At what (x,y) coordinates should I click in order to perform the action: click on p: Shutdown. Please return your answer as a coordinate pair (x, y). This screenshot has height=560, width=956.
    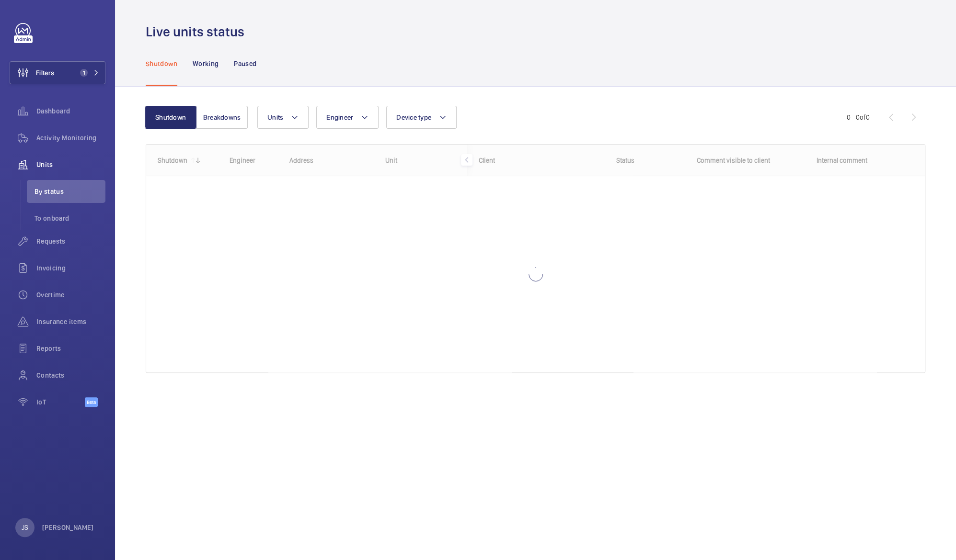
    Looking at the image, I should click on (161, 64).